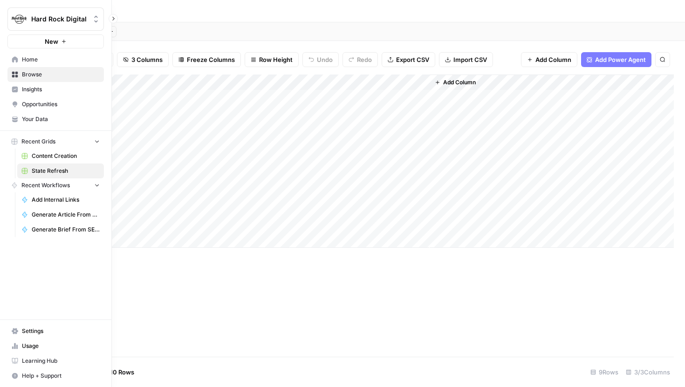 This screenshot has width=685, height=387. I want to click on a: Add Internal Links, so click(61, 200).